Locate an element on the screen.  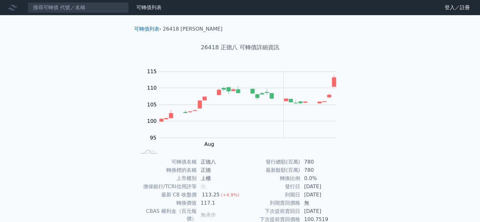
td: 下次提前賣回日 is located at coordinates (270, 211).